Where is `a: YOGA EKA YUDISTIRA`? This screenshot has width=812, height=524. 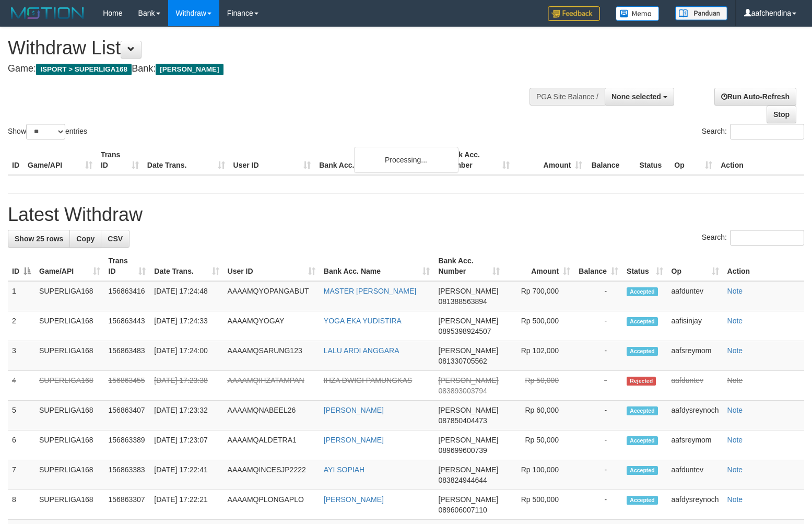
a: YOGA EKA YUDISTIRA is located at coordinates (362, 321).